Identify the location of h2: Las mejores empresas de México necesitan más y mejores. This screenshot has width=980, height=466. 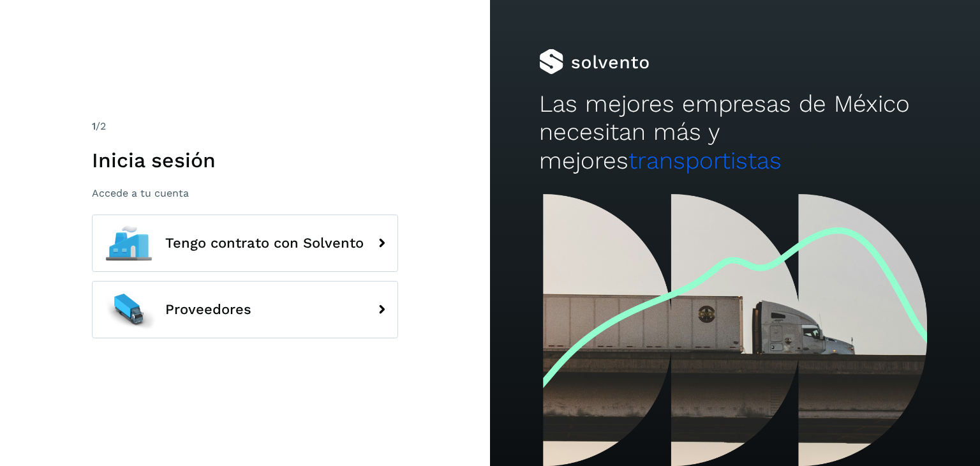
(735, 132).